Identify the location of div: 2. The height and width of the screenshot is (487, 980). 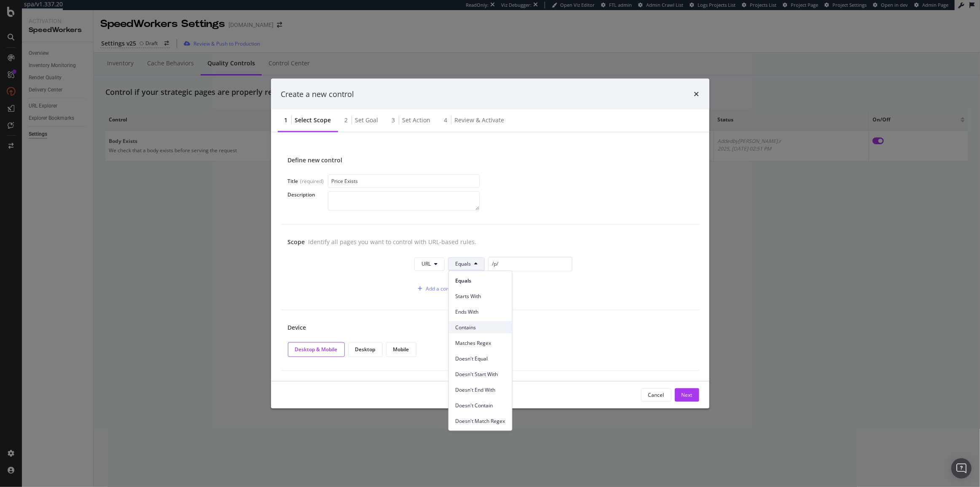
(346, 120).